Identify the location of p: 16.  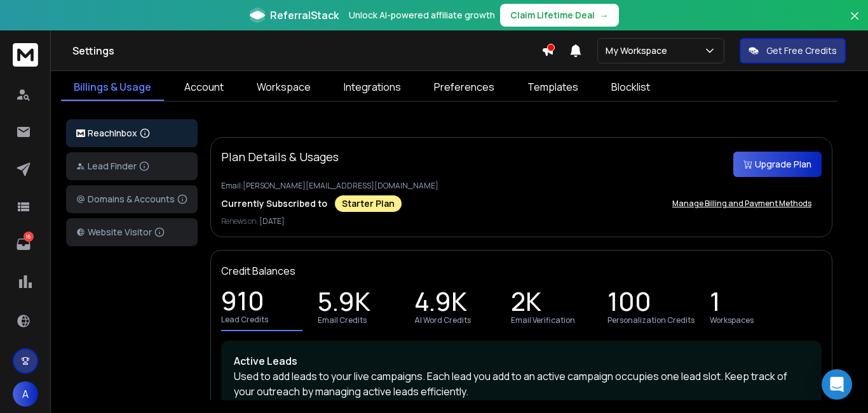
(28, 237).